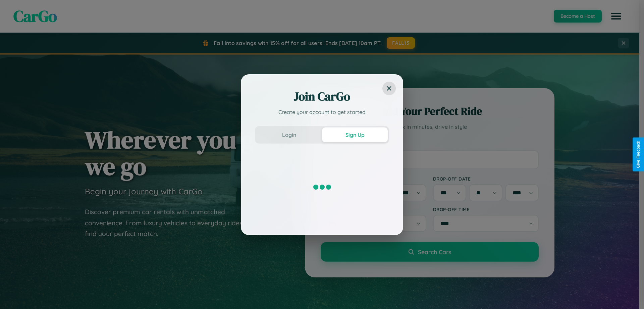 This screenshot has height=309, width=644. What do you see at coordinates (355, 134) in the screenshot?
I see `button: Sign Up` at bounding box center [355, 134].